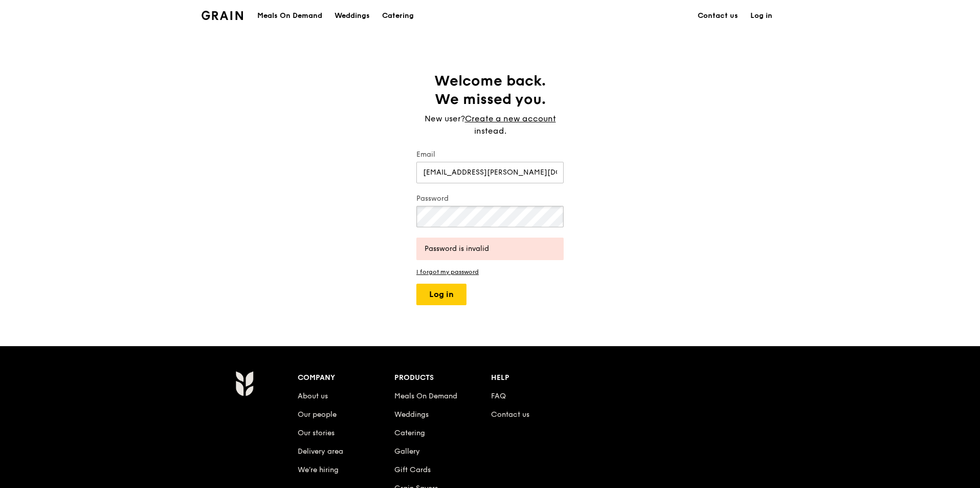 The height and width of the screenshot is (488, 980). I want to click on div: Products, so click(443, 378).